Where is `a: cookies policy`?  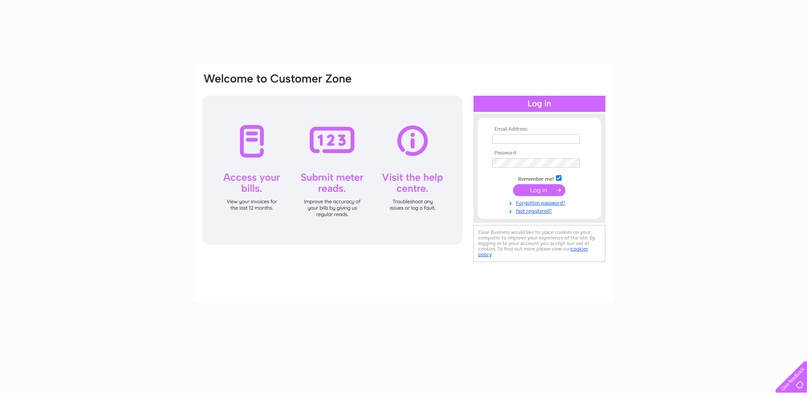
a: cookies policy is located at coordinates (533, 252).